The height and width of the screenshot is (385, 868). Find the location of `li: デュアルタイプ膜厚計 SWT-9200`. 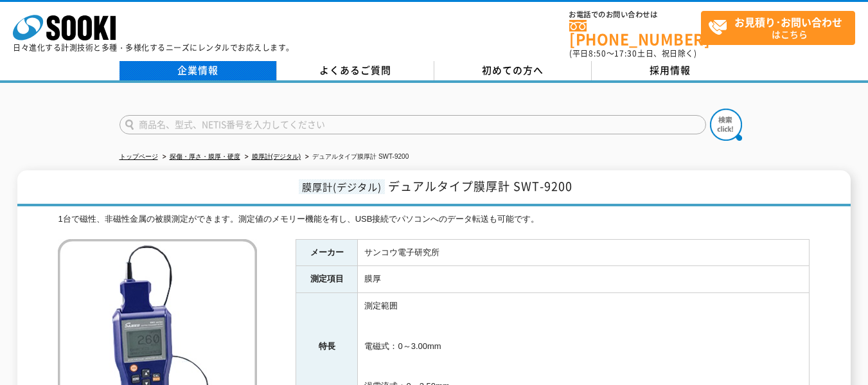

li: デュアルタイプ膜厚計 SWT-9200 is located at coordinates (356, 157).